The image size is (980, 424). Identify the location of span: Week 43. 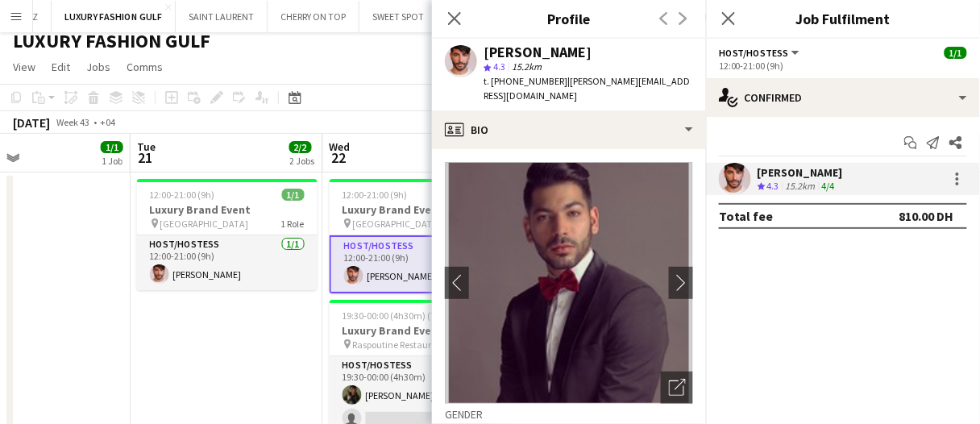
(74, 121).